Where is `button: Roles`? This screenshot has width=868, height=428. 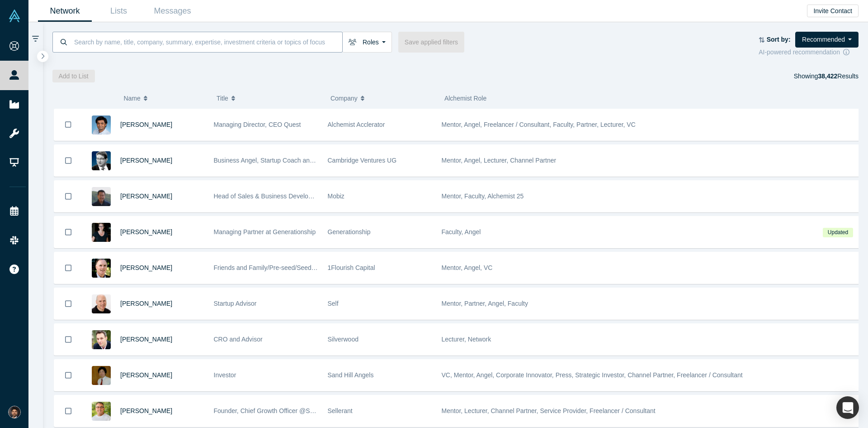
button: Roles is located at coordinates (367, 42).